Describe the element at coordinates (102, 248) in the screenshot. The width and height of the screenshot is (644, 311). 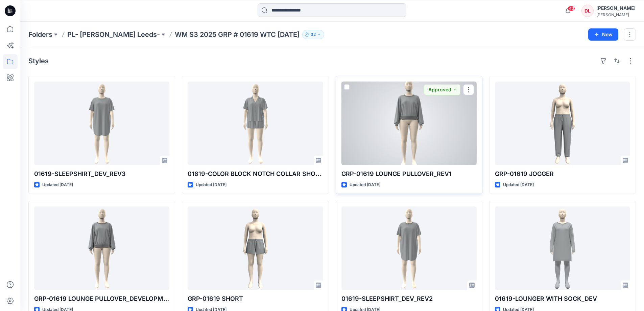
I see `a: GRP-01619 LOUNGE PULLOVER_DEVELOPMENT` at that location.